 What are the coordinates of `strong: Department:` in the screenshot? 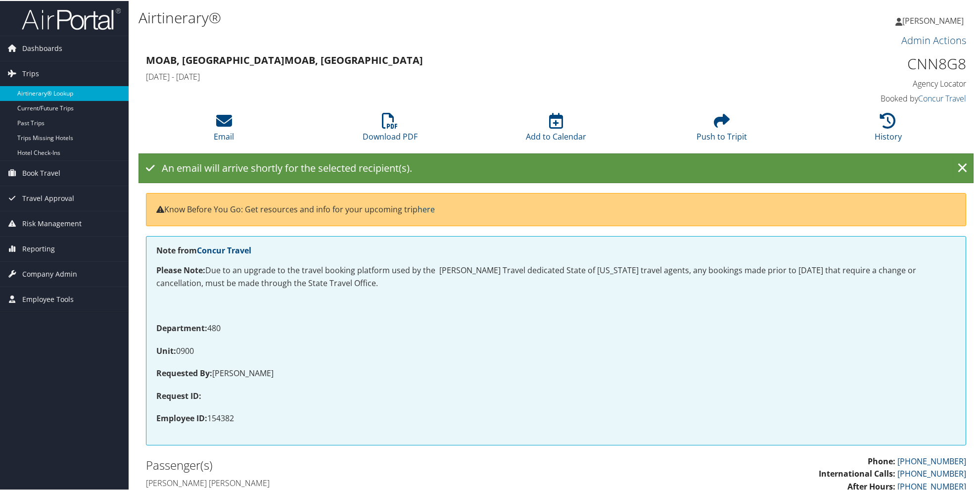 It's located at (182, 327).